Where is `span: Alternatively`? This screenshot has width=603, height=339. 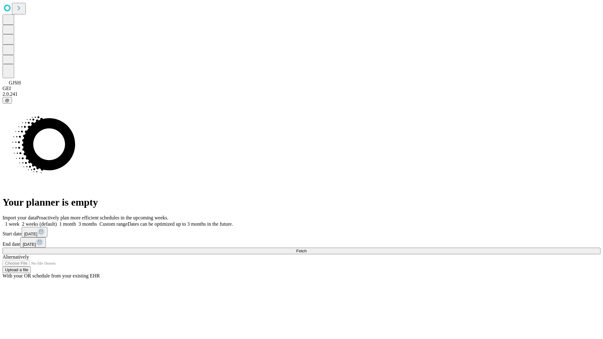
span: Alternatively is located at coordinates (16, 257).